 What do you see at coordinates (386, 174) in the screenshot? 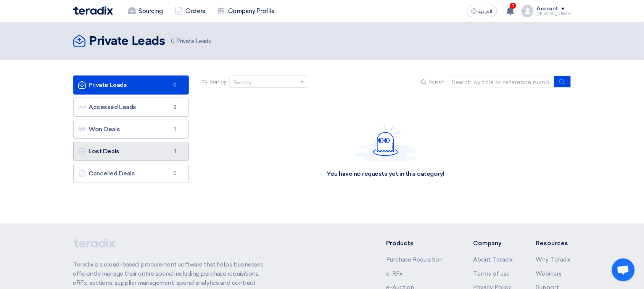
I see `div: You have no requests yet in this category!` at bounding box center [386, 174].